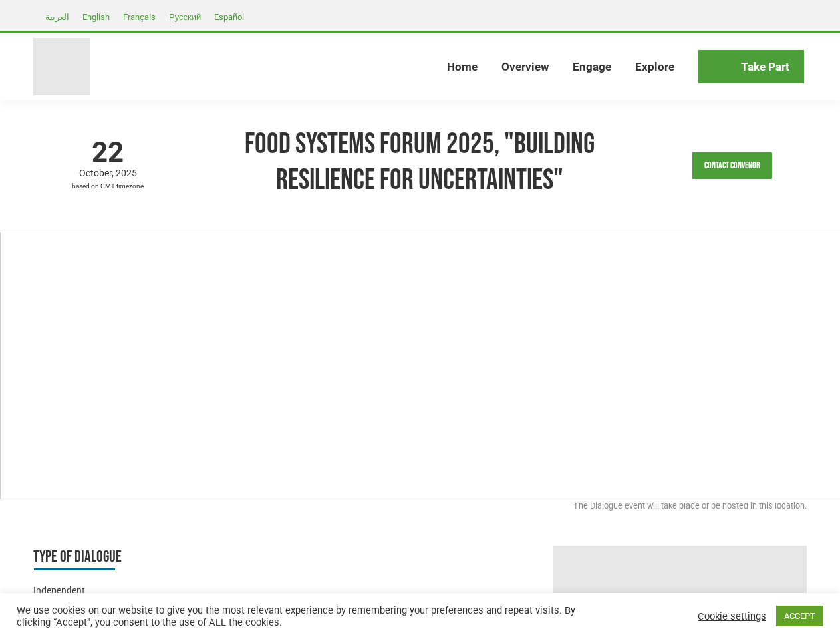 The height and width of the screenshot is (639, 840). What do you see at coordinates (139, 17) in the screenshot?
I see `a: Français` at bounding box center [139, 17].